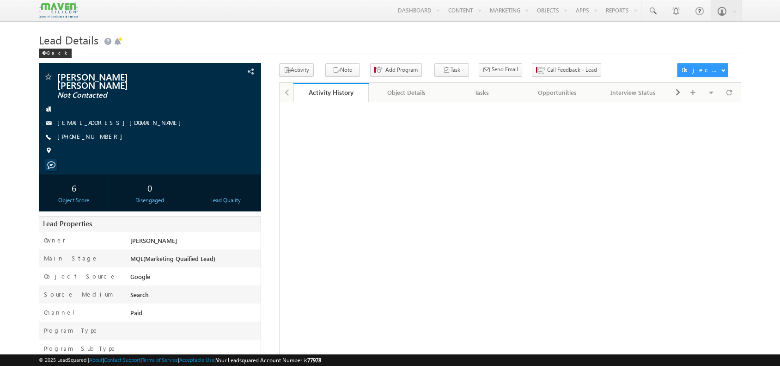 The width and height of the screenshot is (780, 366). I want to click on a: About, so click(96, 359).